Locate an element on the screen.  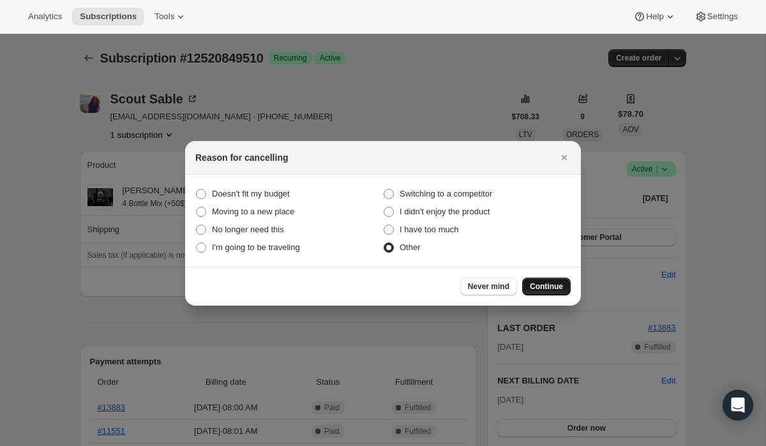
span: Moving to a new place is located at coordinates (253, 211).